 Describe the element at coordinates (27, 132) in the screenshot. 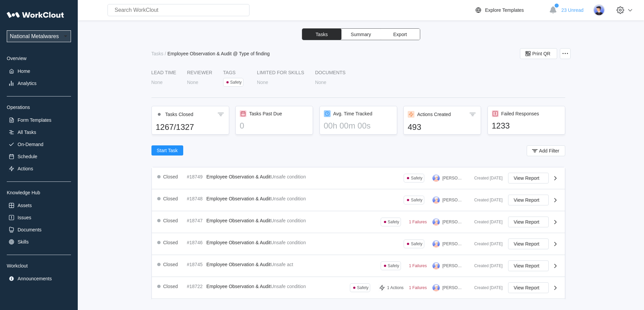

I see `div: All Tasks` at that location.